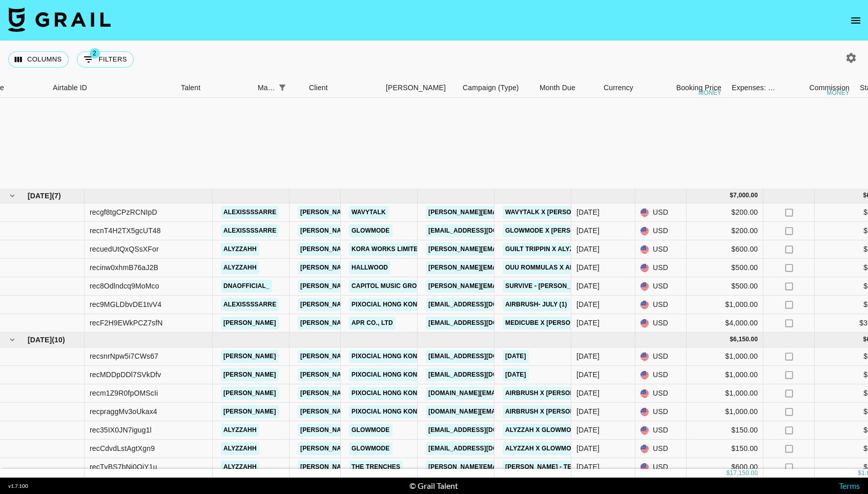  Describe the element at coordinates (69, 88) in the screenshot. I see `div: Airtable ID` at that location.